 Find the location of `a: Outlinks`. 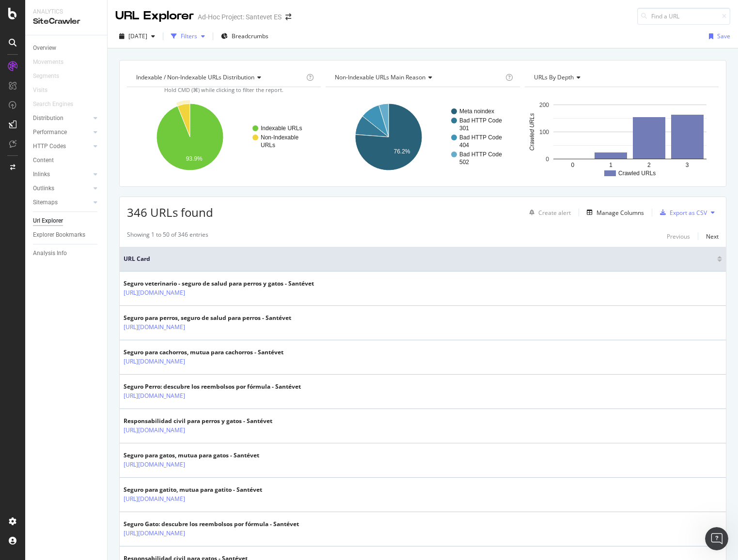

a: Outlinks is located at coordinates (62, 188).